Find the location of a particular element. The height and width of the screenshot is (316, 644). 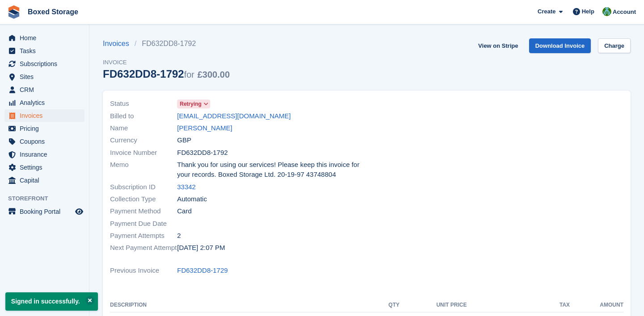

th: Amount is located at coordinates (597, 305).